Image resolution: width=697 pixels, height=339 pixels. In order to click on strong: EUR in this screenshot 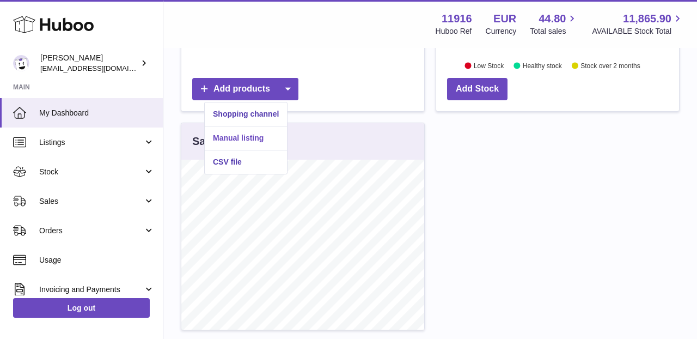, I will do `click(505, 19)`.